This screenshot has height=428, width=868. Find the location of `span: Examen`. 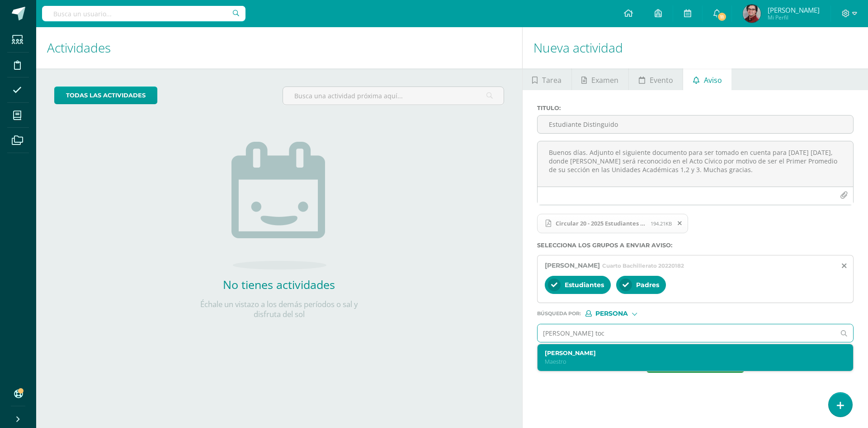

span: Examen is located at coordinates (605, 80).